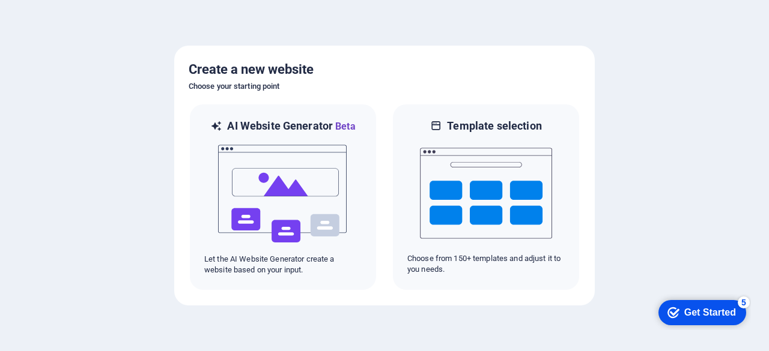 Image resolution: width=769 pixels, height=351 pixels. I want to click on div: 5, so click(95, 8).